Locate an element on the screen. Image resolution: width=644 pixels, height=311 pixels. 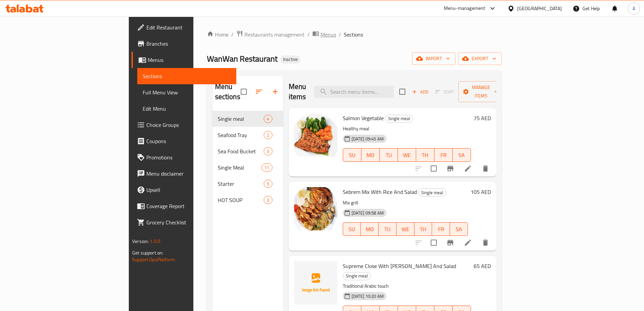
a: Grocery Checklist is located at coordinates (184, 222).